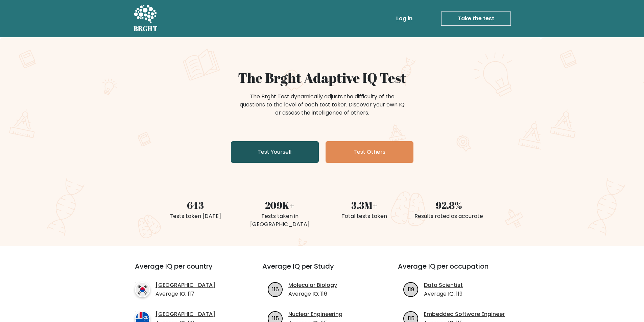 Image resolution: width=644 pixels, height=322 pixels. I want to click on div: Total tests taken, so click(365, 216).